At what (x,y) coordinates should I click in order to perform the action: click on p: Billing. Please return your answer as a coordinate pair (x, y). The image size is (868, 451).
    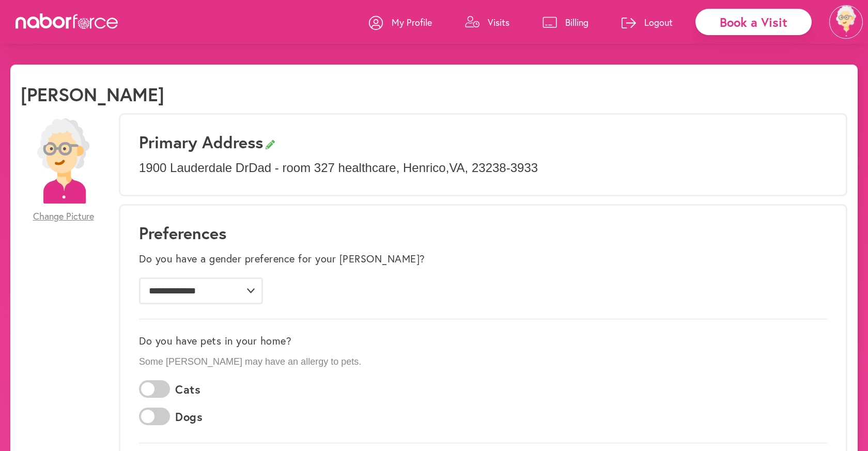
    Looking at the image, I should click on (576, 22).